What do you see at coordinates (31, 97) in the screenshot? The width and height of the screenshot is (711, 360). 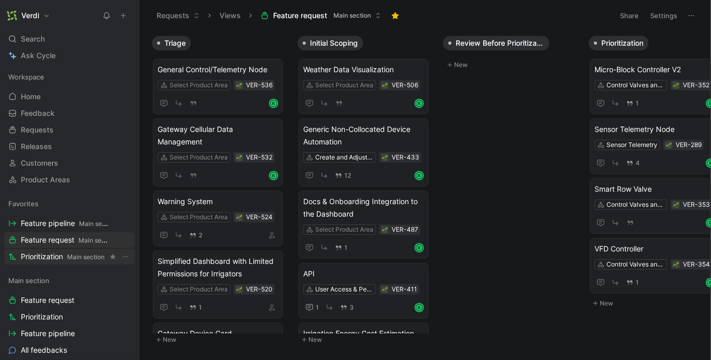 I see `span: Home` at bounding box center [31, 97].